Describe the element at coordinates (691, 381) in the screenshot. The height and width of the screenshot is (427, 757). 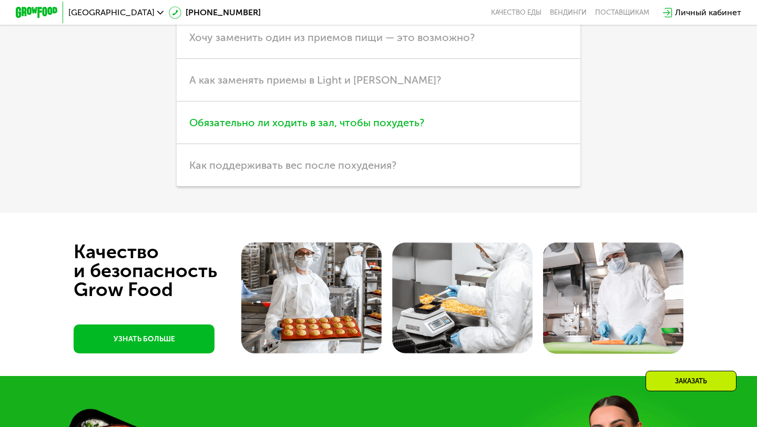
I see `div: Заказать` at that location.